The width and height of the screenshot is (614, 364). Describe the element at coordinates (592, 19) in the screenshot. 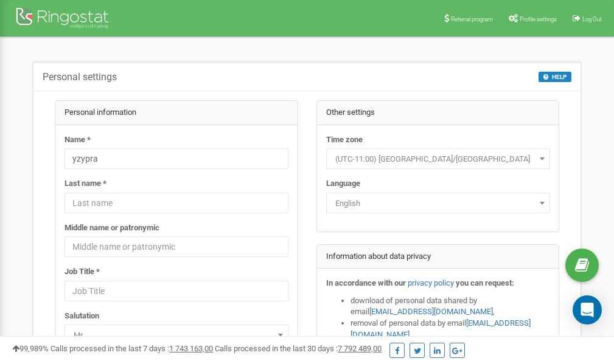

I see `span: Log Out` at that location.